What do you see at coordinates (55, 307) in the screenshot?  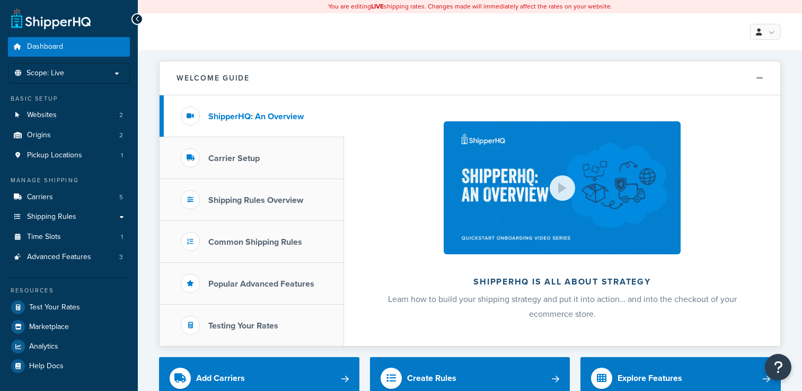 I see `span: Test Your Rates` at bounding box center [55, 307].